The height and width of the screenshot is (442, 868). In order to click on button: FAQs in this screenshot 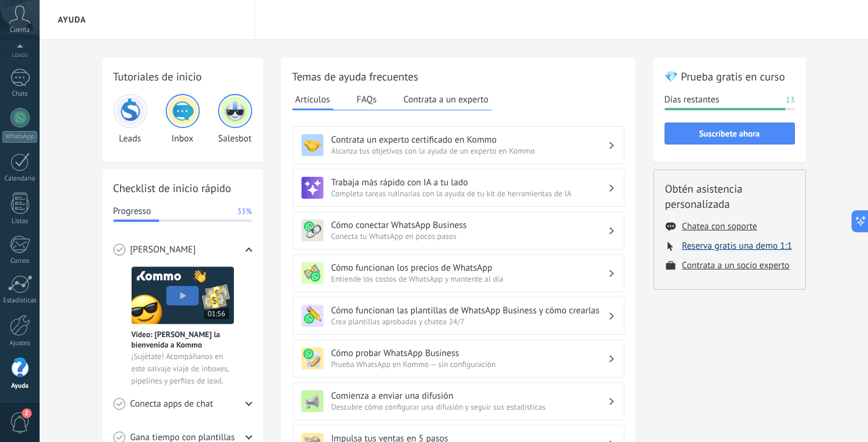, I will do `click(366, 100)`.